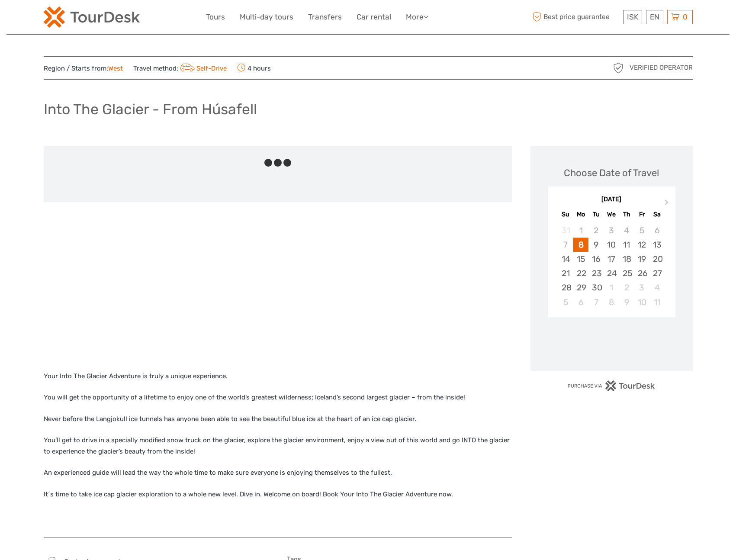 The height and width of the screenshot is (560, 736). I want to click on img: verified_operator_grey_128.png, so click(618, 68).